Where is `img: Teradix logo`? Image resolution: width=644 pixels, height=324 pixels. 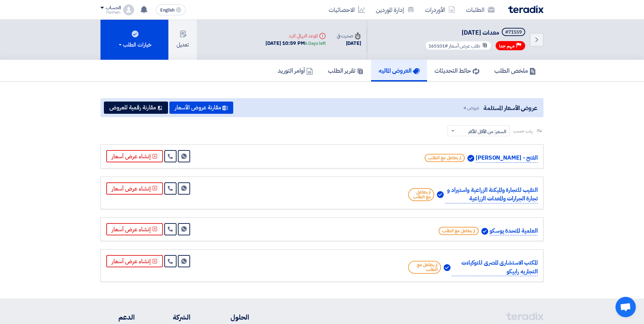 img: Teradix logo is located at coordinates (526, 9).